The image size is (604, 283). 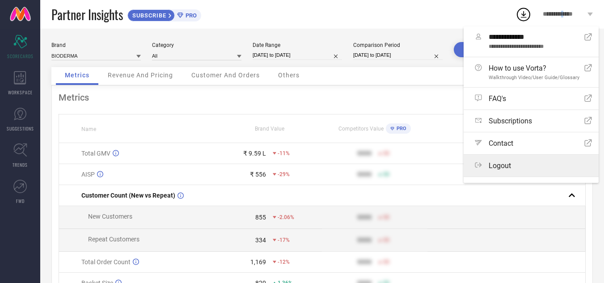 I want to click on span: FAQ's, so click(x=497, y=98).